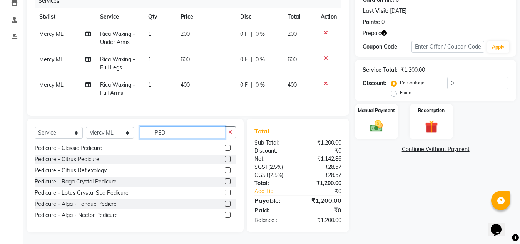 This screenshot has width=520, height=244. Describe the element at coordinates (383, 22) in the screenshot. I see `div: 0` at that location.